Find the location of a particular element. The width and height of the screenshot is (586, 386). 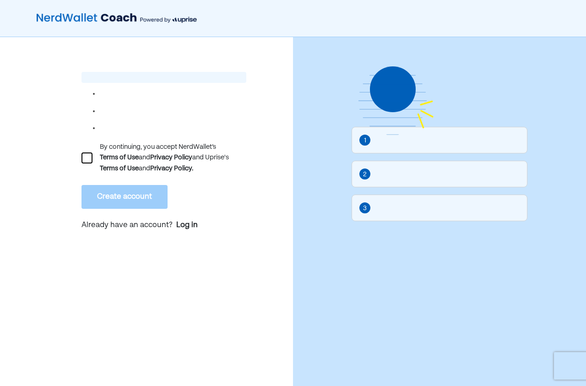

div: By continuing, you accept NerdWallet’s and and Uprise's and is located at coordinates (173, 158).